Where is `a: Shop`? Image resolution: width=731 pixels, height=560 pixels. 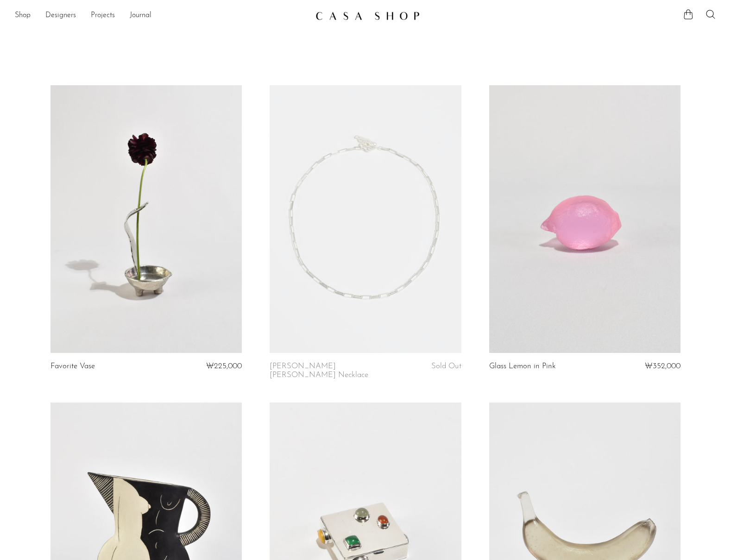 a: Shop is located at coordinates (23, 15).